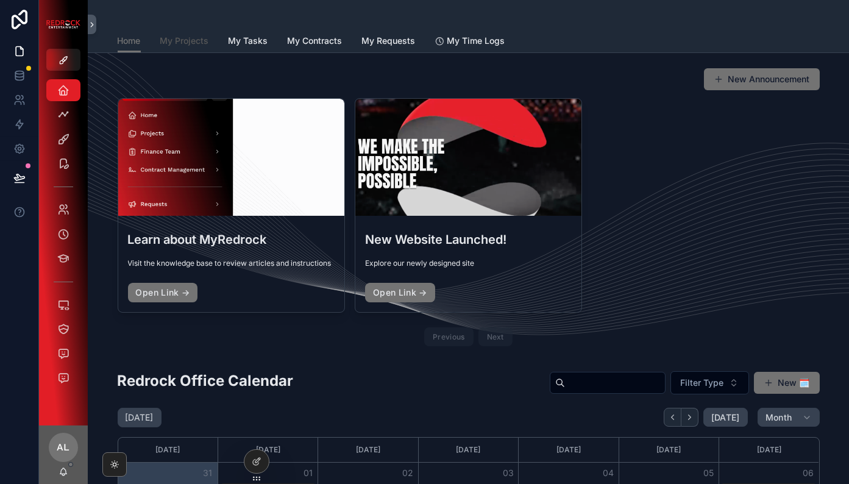  Describe the element at coordinates (508, 473) in the screenshot. I see `button: 03` at that location.